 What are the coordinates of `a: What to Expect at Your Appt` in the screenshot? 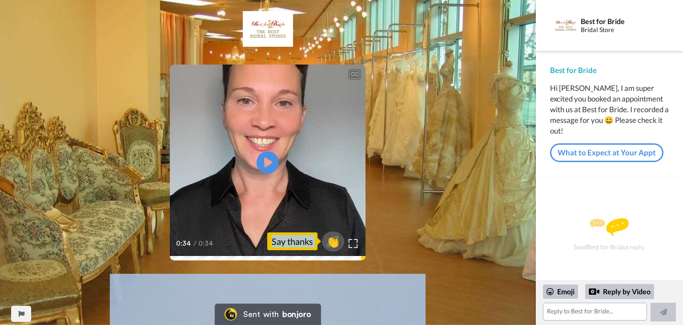 It's located at (607, 153).